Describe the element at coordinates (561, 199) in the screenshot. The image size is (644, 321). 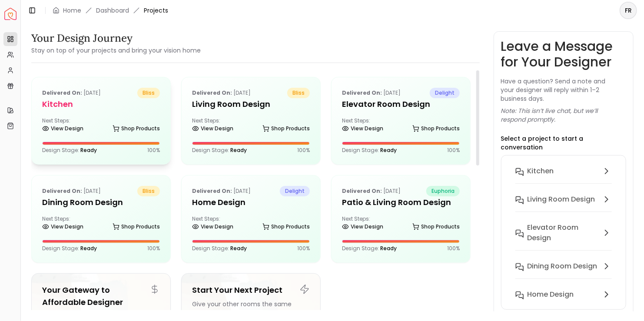
I see `h6: Living Room Design` at that location.